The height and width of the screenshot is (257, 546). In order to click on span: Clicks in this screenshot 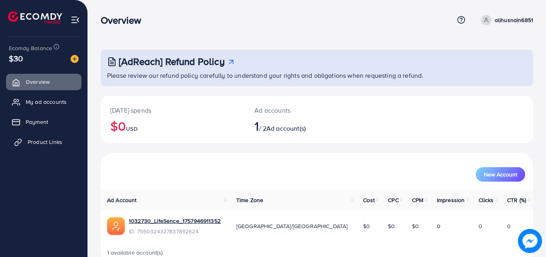, I will do `click(486, 200)`.